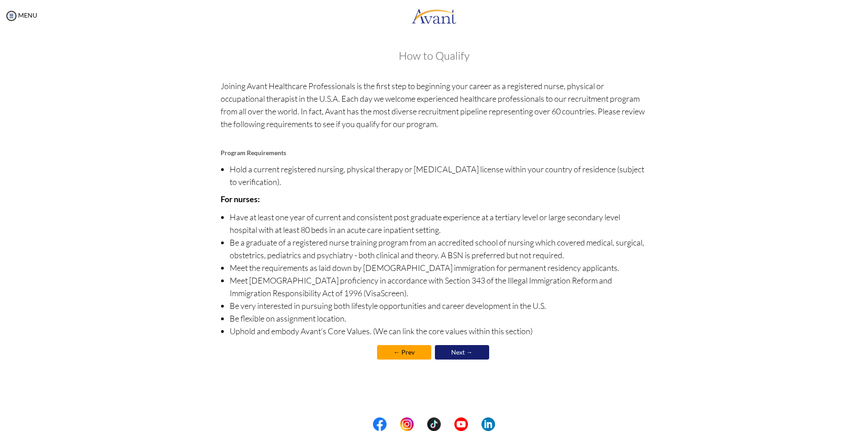  What do you see at coordinates (407, 424) in the screenshot?
I see `img: in.png` at bounding box center [407, 424].